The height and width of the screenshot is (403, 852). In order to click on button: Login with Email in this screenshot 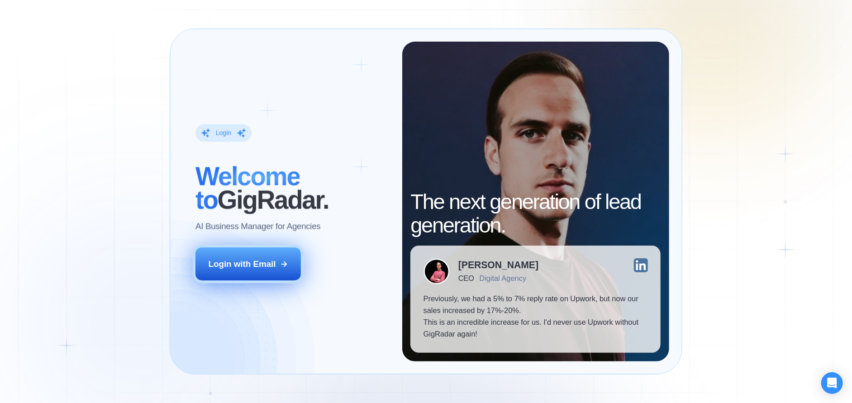, I will do `click(248, 264)`.